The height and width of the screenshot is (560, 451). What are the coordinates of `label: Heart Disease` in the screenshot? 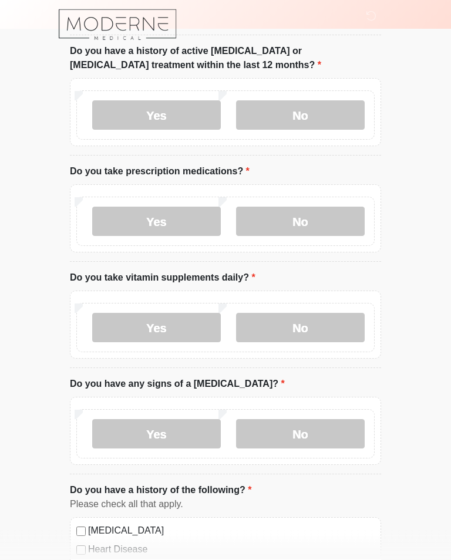 It's located at (231, 550).